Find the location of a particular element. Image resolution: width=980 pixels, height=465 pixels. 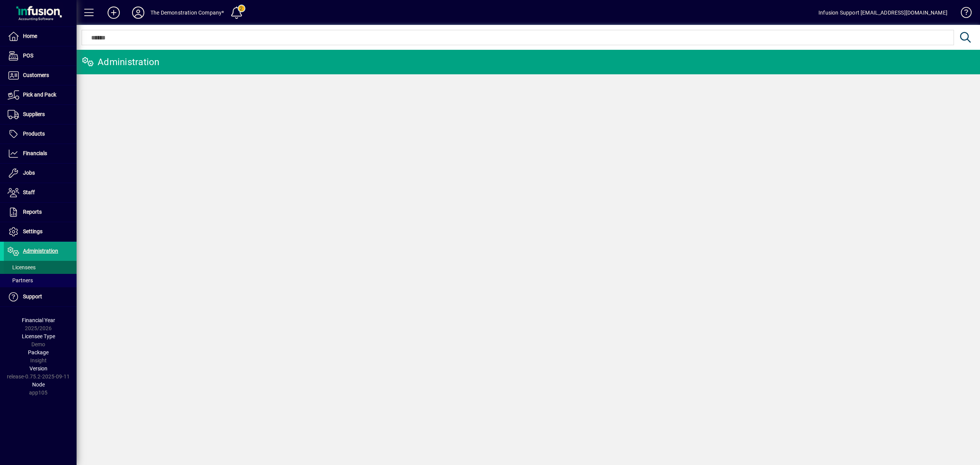

button: Add is located at coordinates (114, 12).